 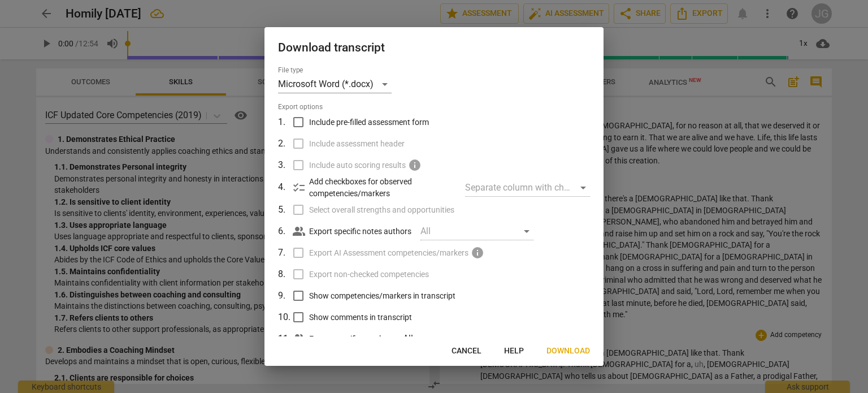 What do you see at coordinates (334, 84) in the screenshot?
I see `div: Microsoft Word (*.docx)` at bounding box center [334, 84].